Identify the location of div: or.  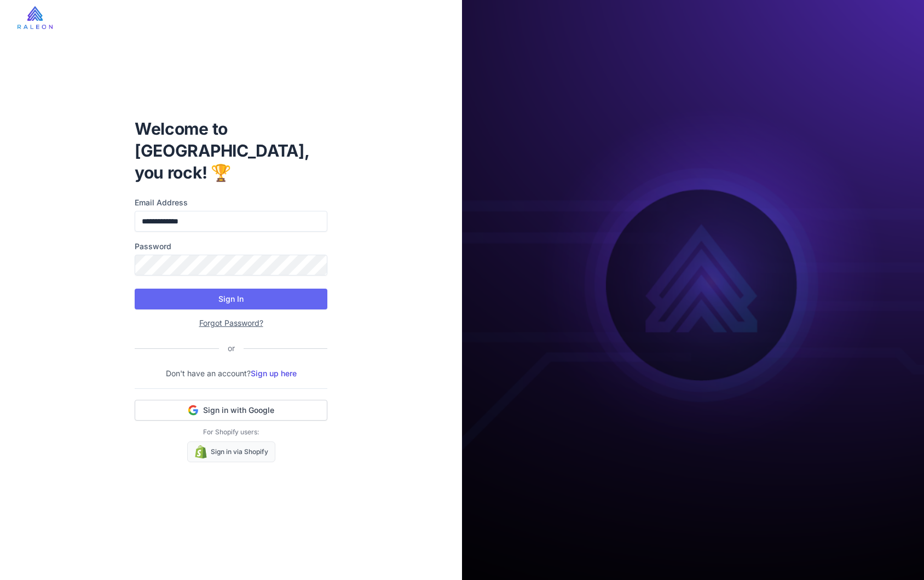
(231, 348).